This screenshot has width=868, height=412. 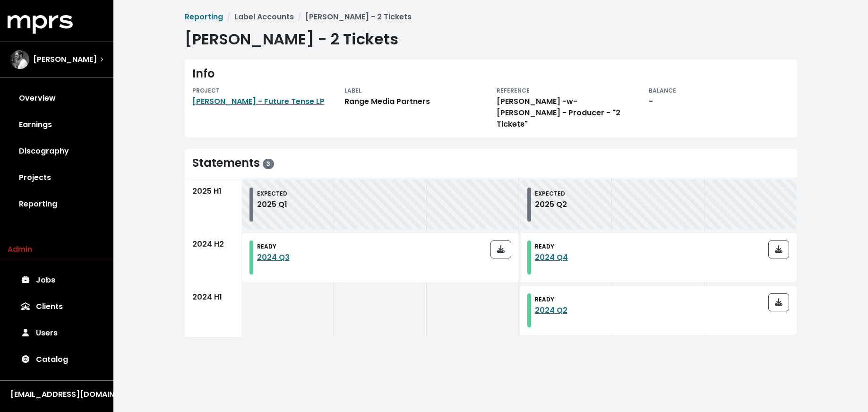 What do you see at coordinates (56, 333) in the screenshot?
I see `a: Users` at bounding box center [56, 333].